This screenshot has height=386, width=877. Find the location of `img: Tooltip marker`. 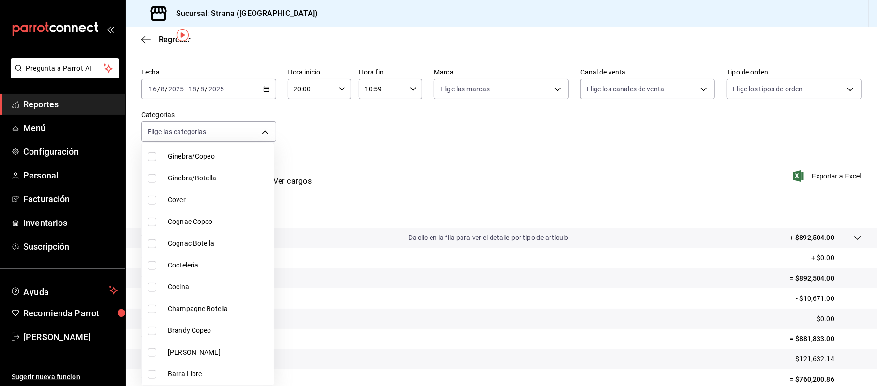

img: Tooltip marker is located at coordinates (182, 35).